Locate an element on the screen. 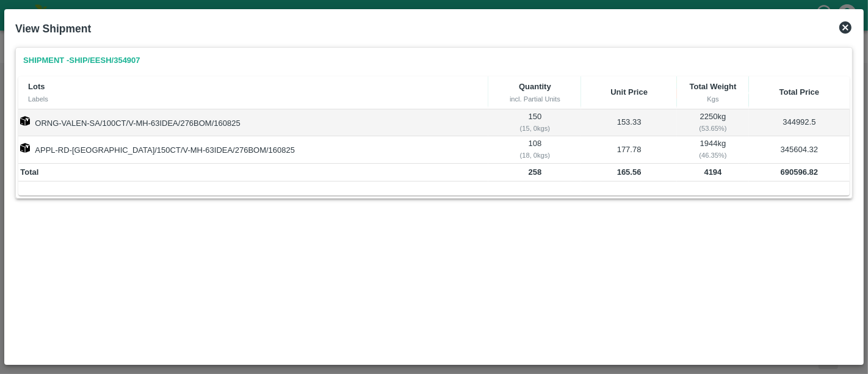 This screenshot has width=868, height=374. td: 2250 kg is located at coordinates (713, 123).